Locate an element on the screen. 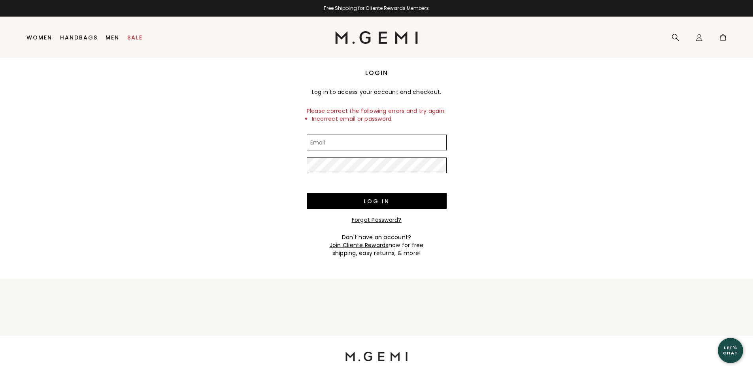  a: Women is located at coordinates (39, 38).